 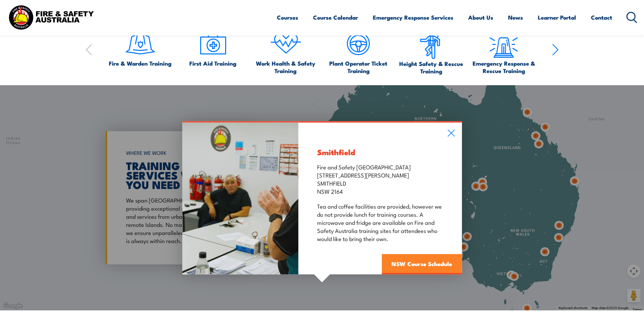 What do you see at coordinates (380, 222) in the screenshot?
I see `p: Tea and coffee facilities are provided, however we do not provide lunch for training courses. A m...` at bounding box center [380, 222].